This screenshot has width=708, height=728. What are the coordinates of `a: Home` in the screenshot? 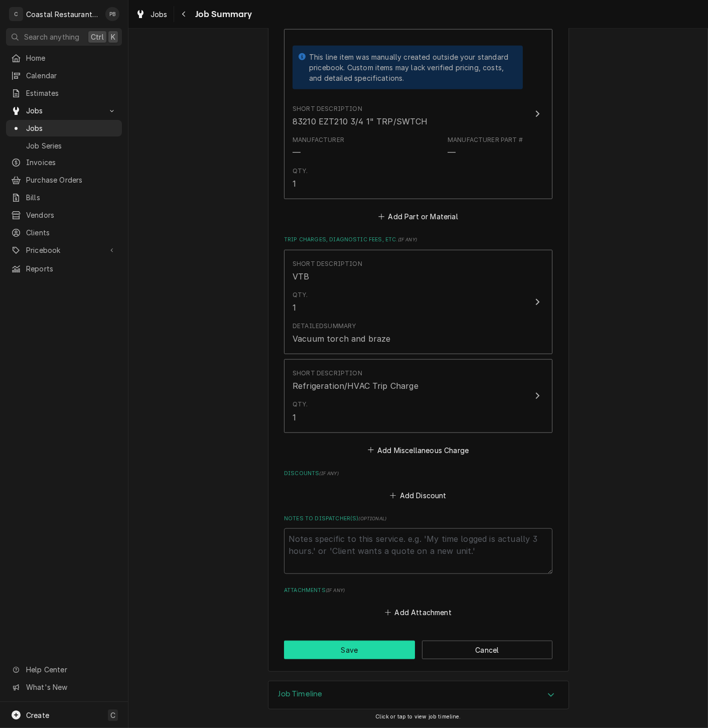 It's located at (64, 58).